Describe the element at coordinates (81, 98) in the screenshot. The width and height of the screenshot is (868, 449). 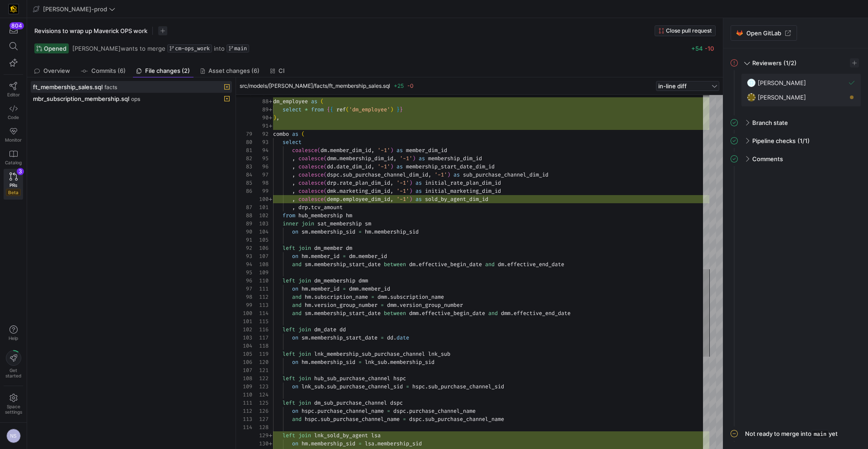
I see `span: mbr_subscription_membership.sql` at that location.